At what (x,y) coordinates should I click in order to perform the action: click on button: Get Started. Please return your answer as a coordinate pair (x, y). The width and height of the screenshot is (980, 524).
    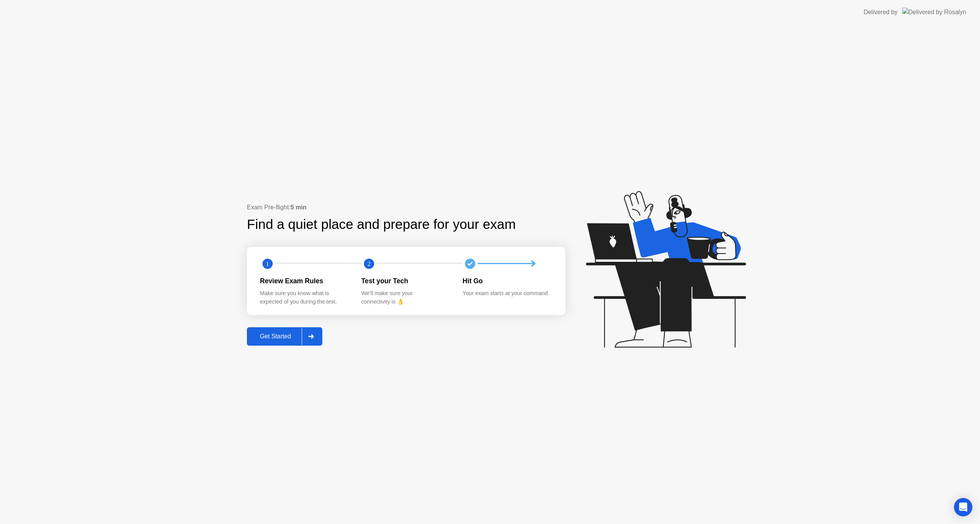
    Looking at the image, I should click on (285, 337).